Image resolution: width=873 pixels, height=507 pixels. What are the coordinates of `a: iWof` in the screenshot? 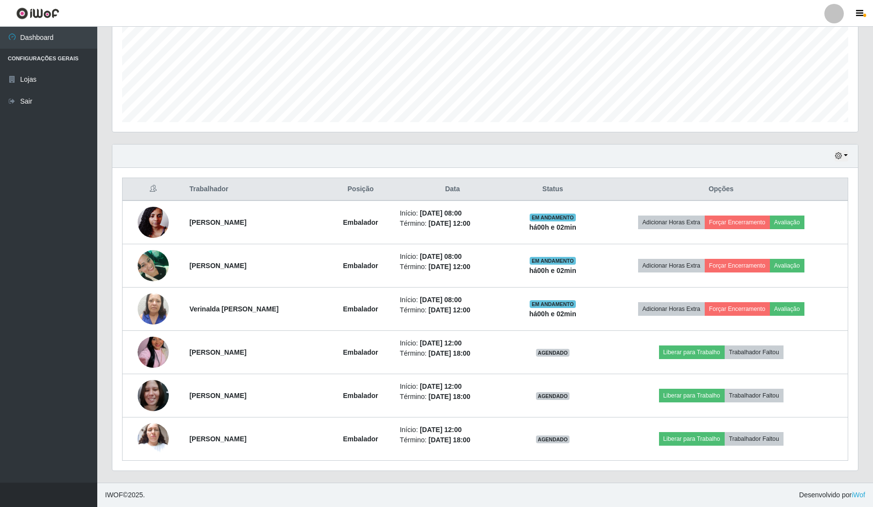 It's located at (859, 495).